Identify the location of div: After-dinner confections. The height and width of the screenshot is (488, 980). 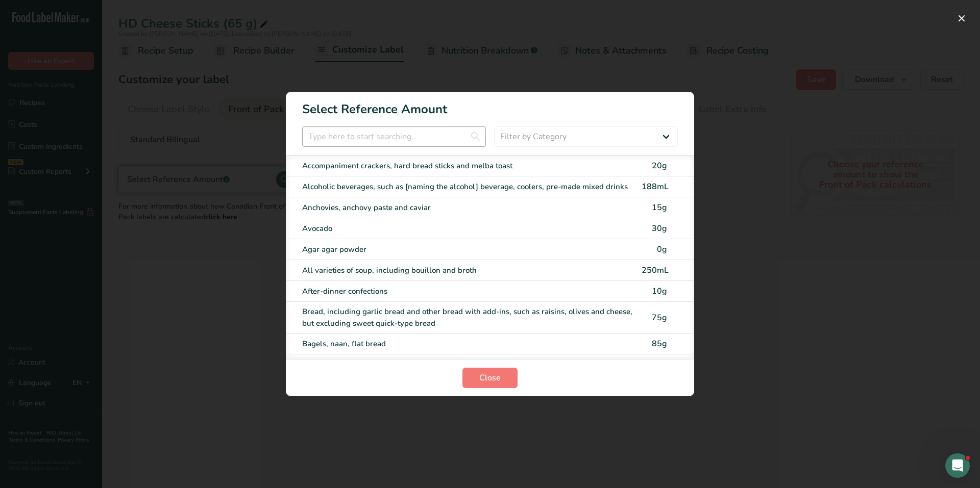
(468, 291).